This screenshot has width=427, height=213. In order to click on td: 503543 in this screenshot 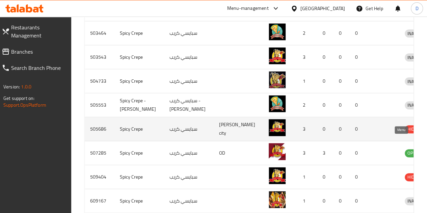, I will do `click(100, 57)`.